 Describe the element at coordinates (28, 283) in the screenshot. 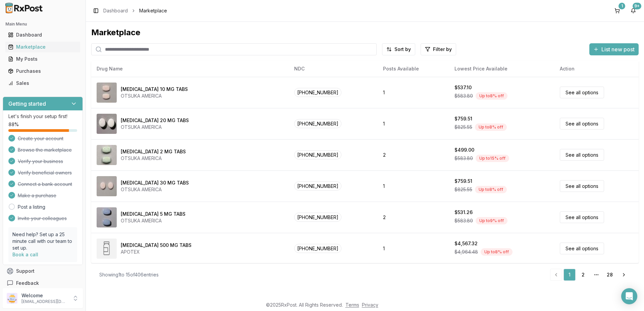

I see `span: Feedback` at that location.